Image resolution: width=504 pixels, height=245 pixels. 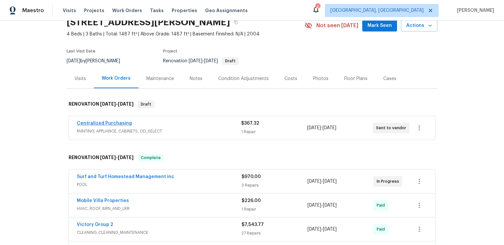 What do you see at coordinates (159, 185) in the screenshot?
I see `span: POOL` at bounding box center [159, 185].